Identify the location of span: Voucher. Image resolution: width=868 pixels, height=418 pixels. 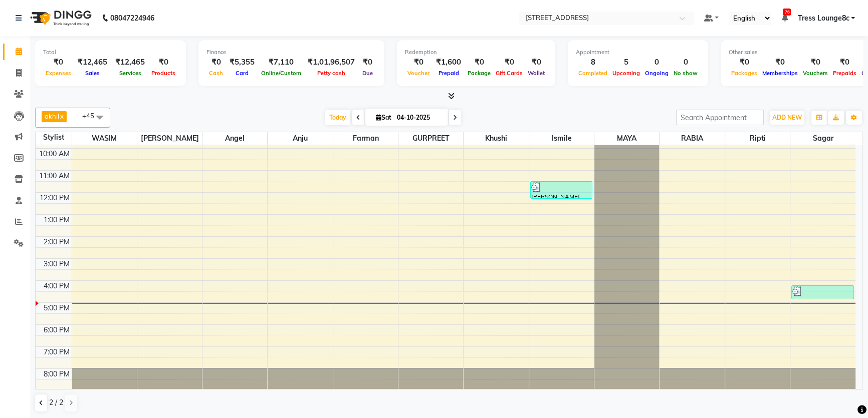
(418, 73).